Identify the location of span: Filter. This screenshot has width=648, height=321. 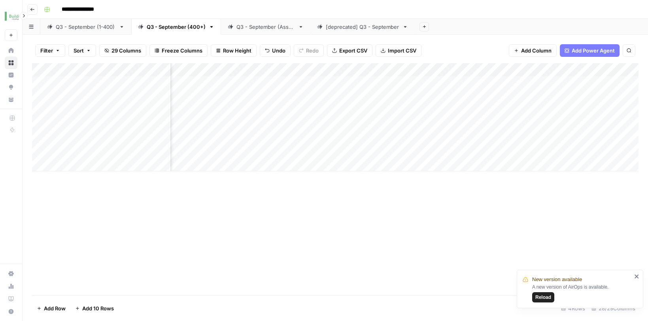
(47, 51).